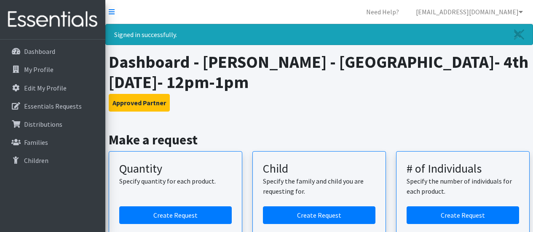 The image size is (533, 232). Describe the element at coordinates (36, 142) in the screenshot. I see `p: Families` at that location.